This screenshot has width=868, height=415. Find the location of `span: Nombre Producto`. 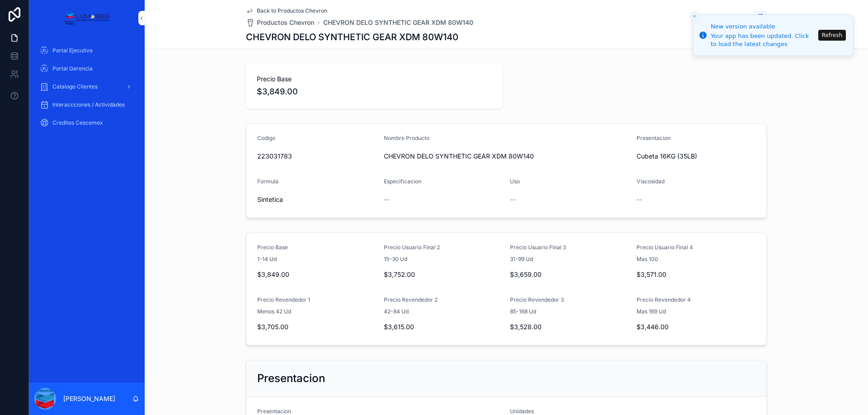

span: Nombre Producto is located at coordinates (406, 138).